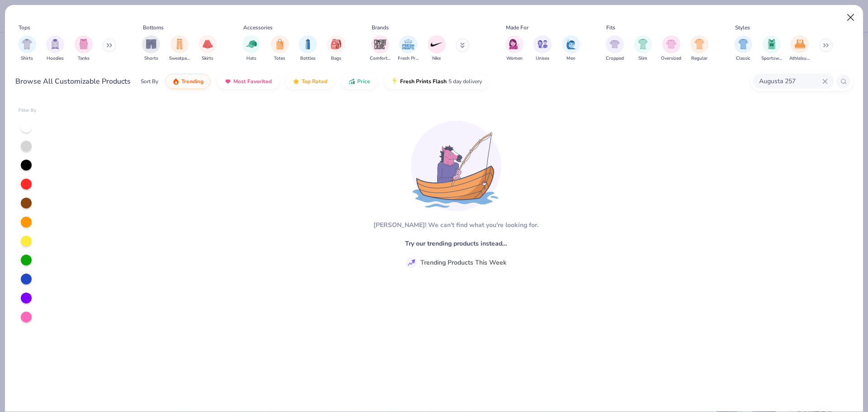 This screenshot has width=868, height=412. I want to click on span: Comfort Colors, so click(380, 59).